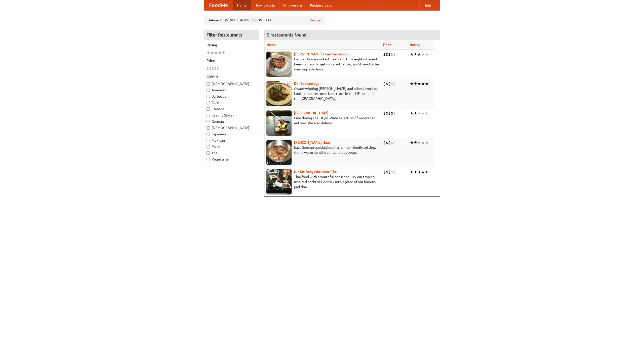 The width and height of the screenshot is (644, 356). What do you see at coordinates (231, 122) in the screenshot?
I see `label: German` at bounding box center [231, 122].